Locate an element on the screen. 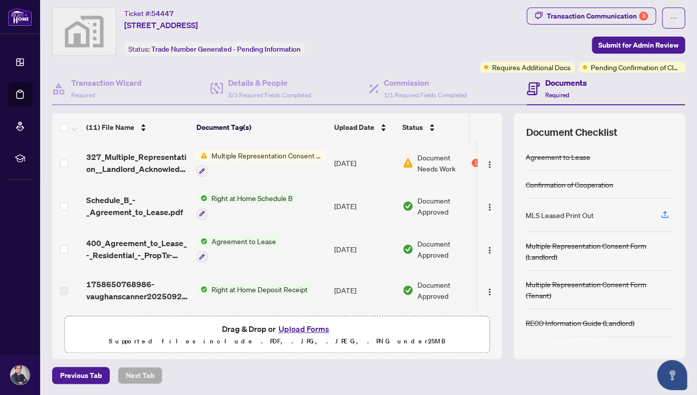 The width and height of the screenshot is (697, 395). span: Upload Date is located at coordinates (354, 127).